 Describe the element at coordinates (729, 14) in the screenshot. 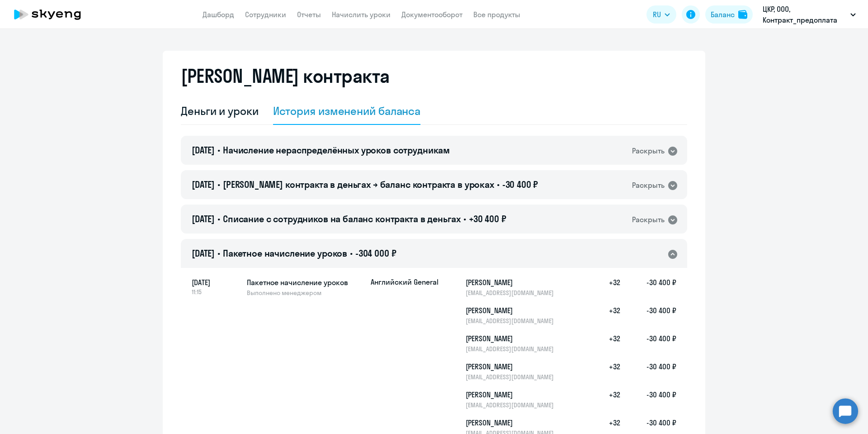

I see `button: Балансbalance` at that location.